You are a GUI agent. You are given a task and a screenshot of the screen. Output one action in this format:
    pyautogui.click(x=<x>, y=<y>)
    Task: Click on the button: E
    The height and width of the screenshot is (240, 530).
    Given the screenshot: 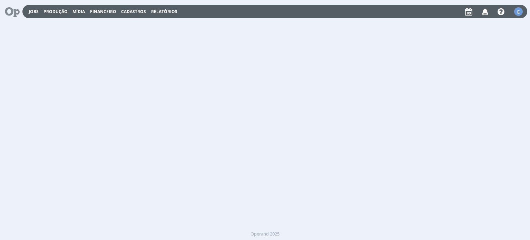 What is the action you would take?
    pyautogui.click(x=518, y=11)
    